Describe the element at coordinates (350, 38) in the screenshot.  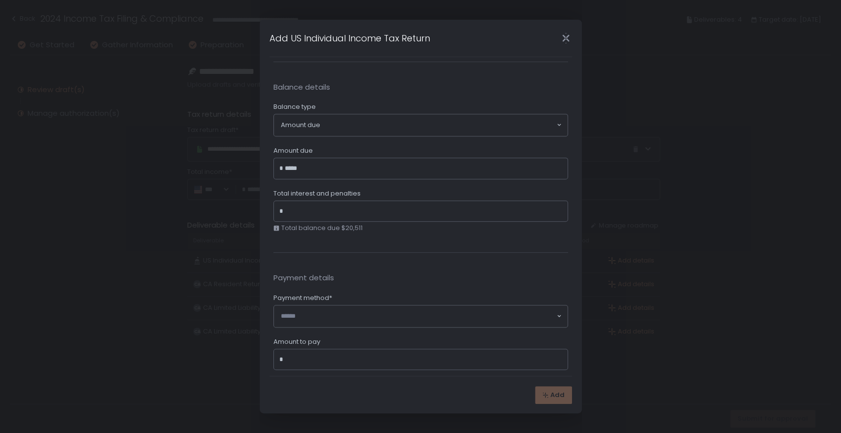
I see `h1: Add US Individual Income Tax Return` at that location.